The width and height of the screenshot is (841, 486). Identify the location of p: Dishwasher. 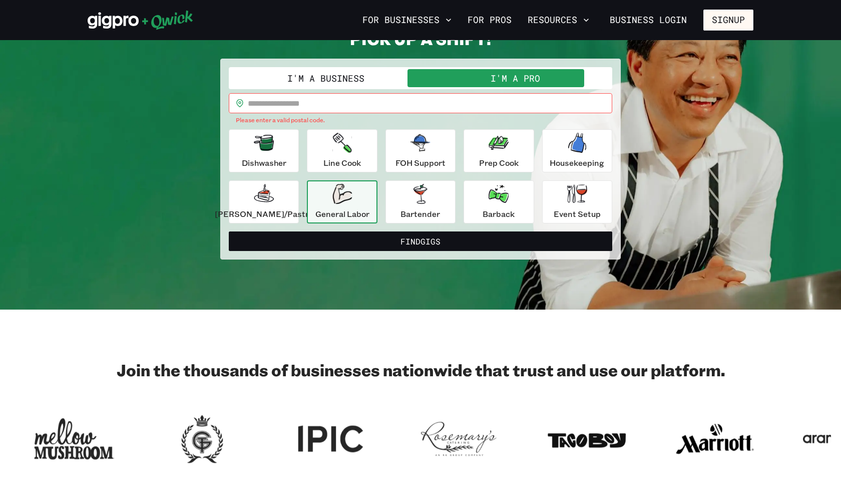
(264, 163).